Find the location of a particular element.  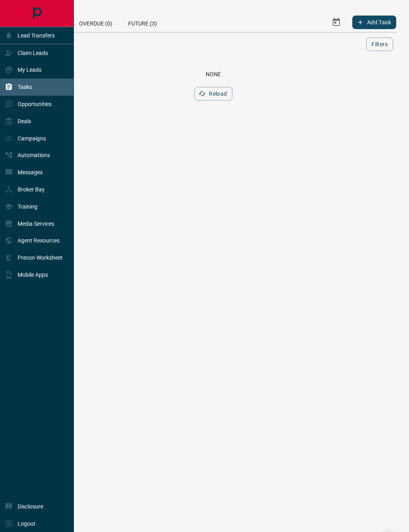

div: None is located at coordinates (213, 74).